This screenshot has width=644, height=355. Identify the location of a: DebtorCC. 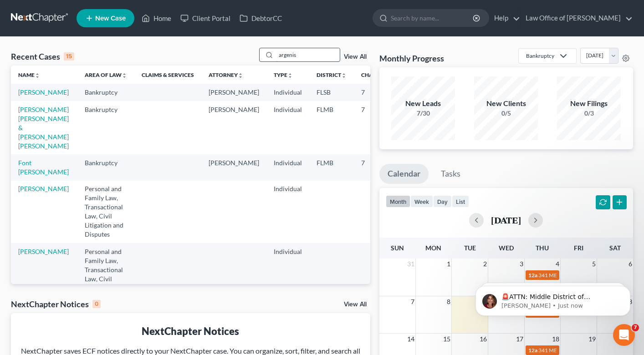
(261, 18).